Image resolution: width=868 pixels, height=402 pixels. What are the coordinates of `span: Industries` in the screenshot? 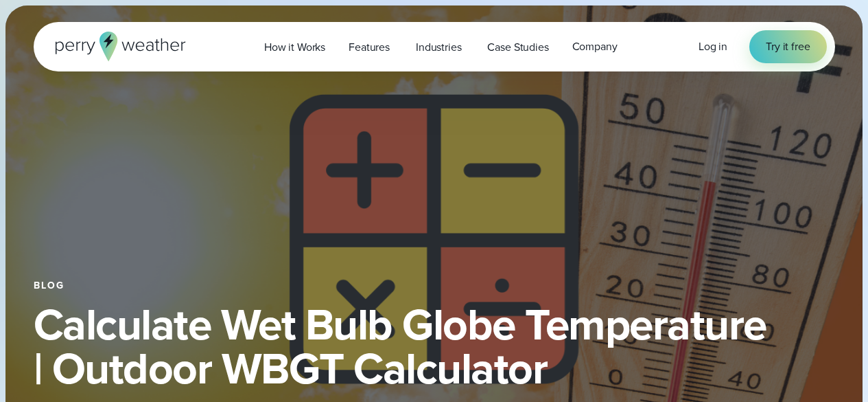 It's located at (438, 48).